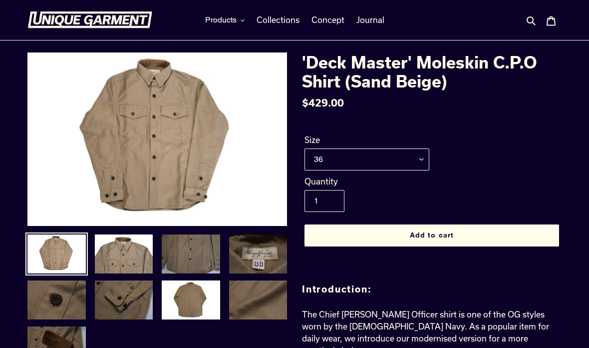  What do you see at coordinates (90, 20) in the screenshot?
I see `img: Unique Garment` at bounding box center [90, 20].